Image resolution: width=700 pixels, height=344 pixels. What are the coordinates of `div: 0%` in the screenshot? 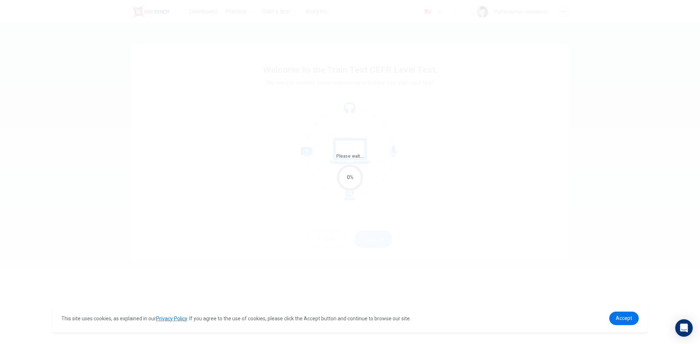 It's located at (350, 177).